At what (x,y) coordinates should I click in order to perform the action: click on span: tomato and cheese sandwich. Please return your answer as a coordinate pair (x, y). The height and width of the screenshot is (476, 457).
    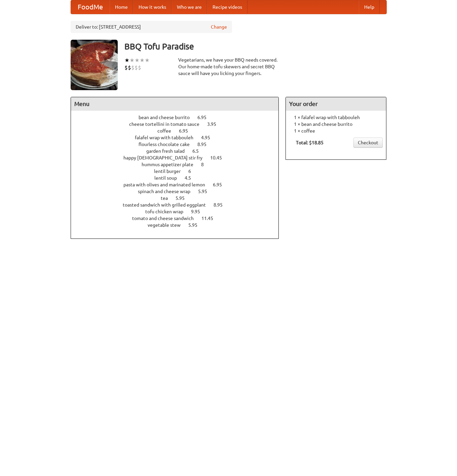
    Looking at the image, I should click on (166, 218).